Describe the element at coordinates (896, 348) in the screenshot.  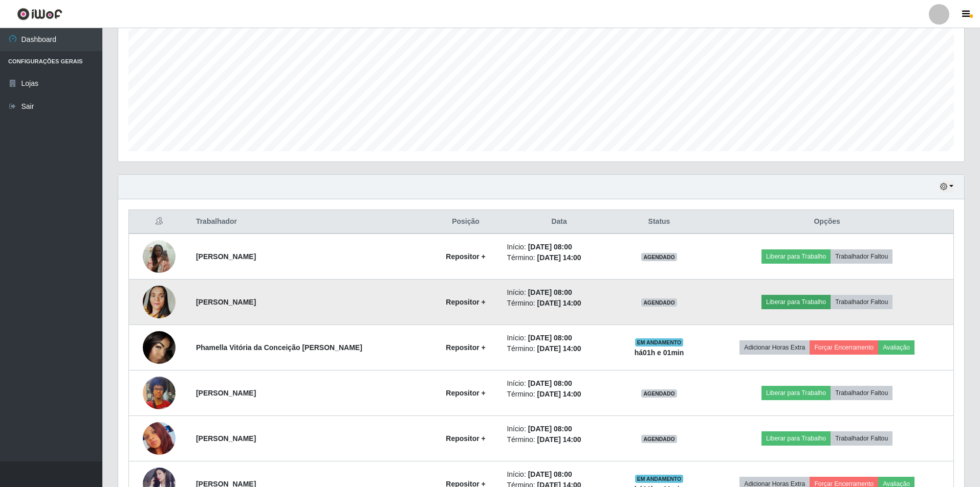
I see `button: Avaliação` at that location.